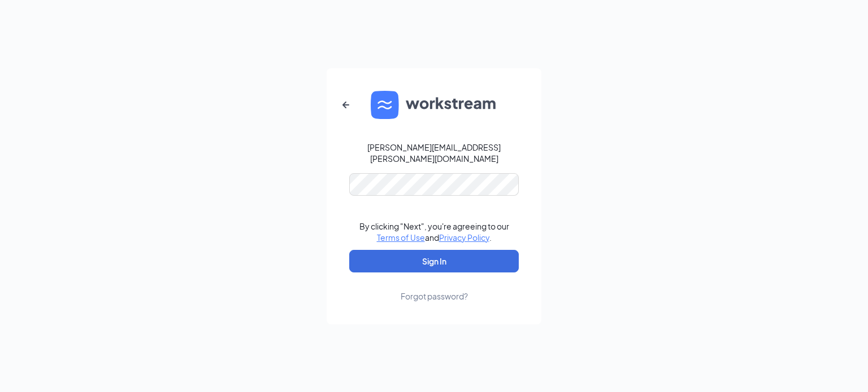 This screenshot has width=868, height=392. Describe the element at coordinates (464, 238) in the screenshot. I see `a: Privacy Policy` at that location.